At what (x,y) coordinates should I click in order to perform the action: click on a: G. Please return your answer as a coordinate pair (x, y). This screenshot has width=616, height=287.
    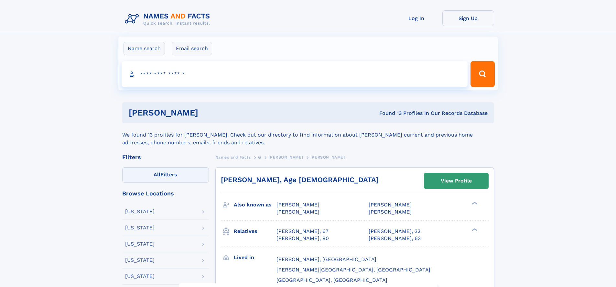
    Looking at the image, I should click on (260, 157).